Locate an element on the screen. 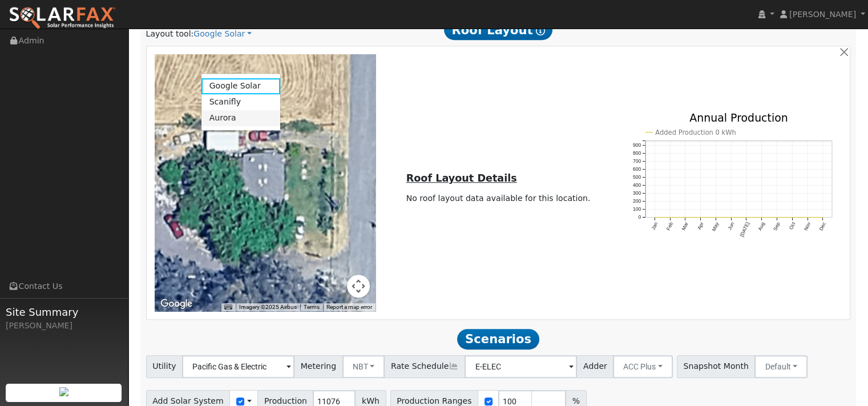  u: Roof Layout Details is located at coordinates (462, 178).